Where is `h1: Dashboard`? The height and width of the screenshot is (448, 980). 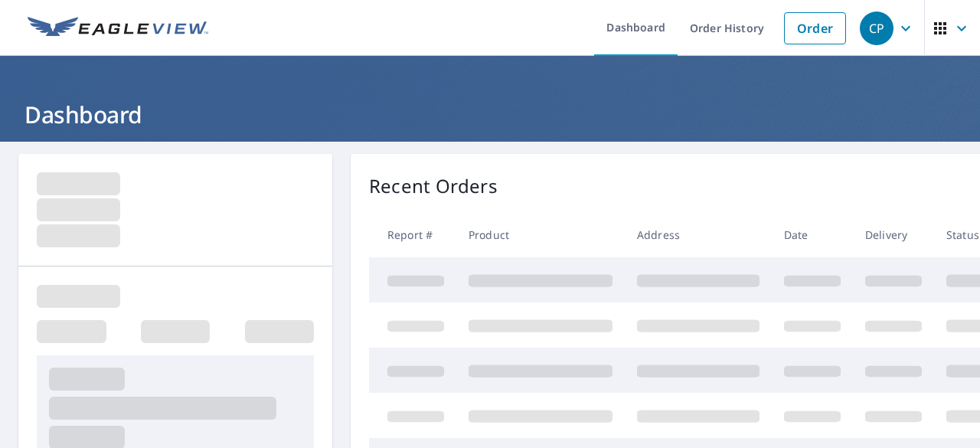 h1: Dashboard is located at coordinates (490, 114).